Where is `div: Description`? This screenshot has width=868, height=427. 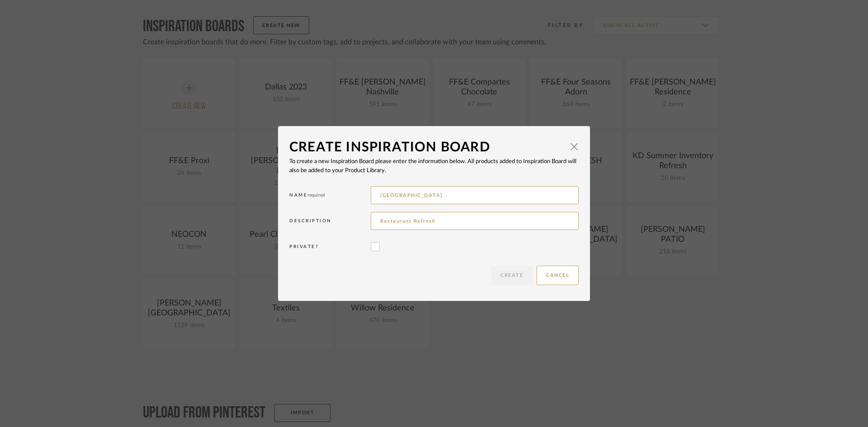
div: Description is located at coordinates (330, 222).